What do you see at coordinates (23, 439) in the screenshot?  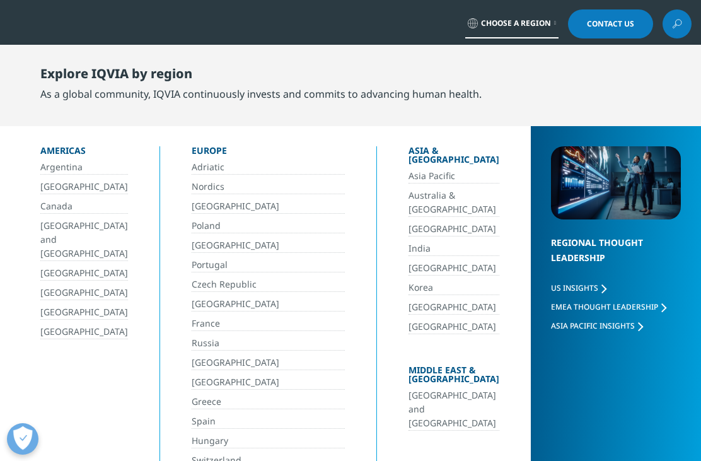 I see `button: Open Preferences` at bounding box center [23, 439].